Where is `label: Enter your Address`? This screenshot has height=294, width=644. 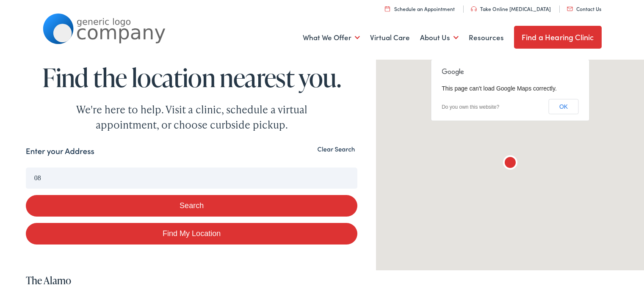
label: Enter your Address is located at coordinates (60, 151).